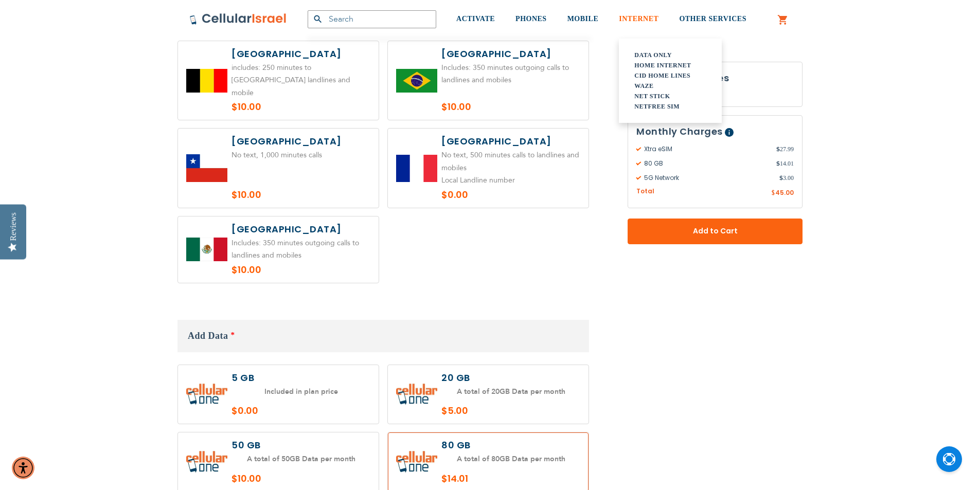  Describe the element at coordinates (785, 163) in the screenshot. I see `span: 14.01` at that location.